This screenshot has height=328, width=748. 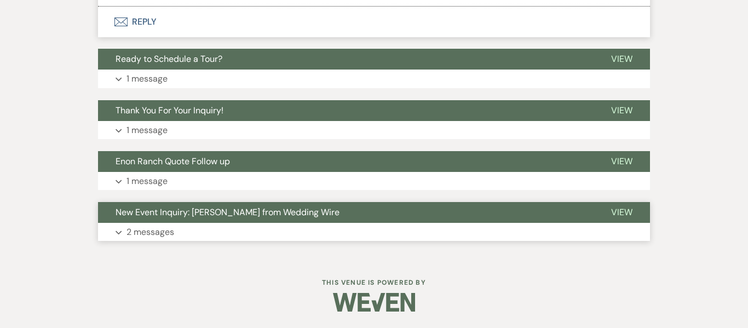 What do you see at coordinates (169, 110) in the screenshot?
I see `span: Thank You For Your Inquiry!` at bounding box center [169, 110].